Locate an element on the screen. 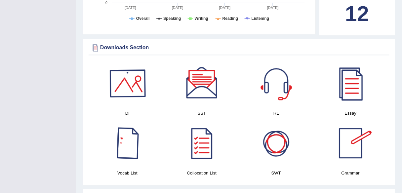  h4: Essay is located at coordinates (350, 113).